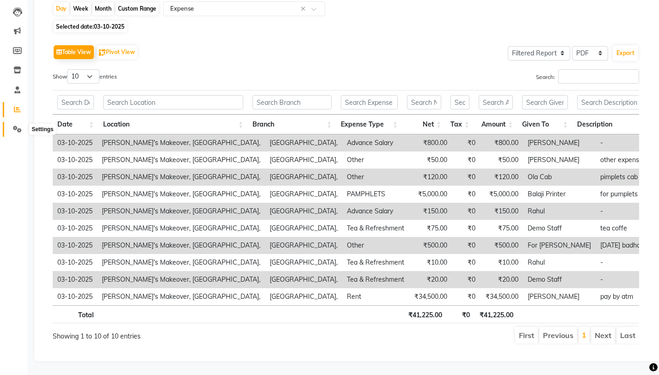 The width and height of the screenshot is (659, 375). What do you see at coordinates (73, 52) in the screenshot?
I see `button: Table View` at bounding box center [73, 52].